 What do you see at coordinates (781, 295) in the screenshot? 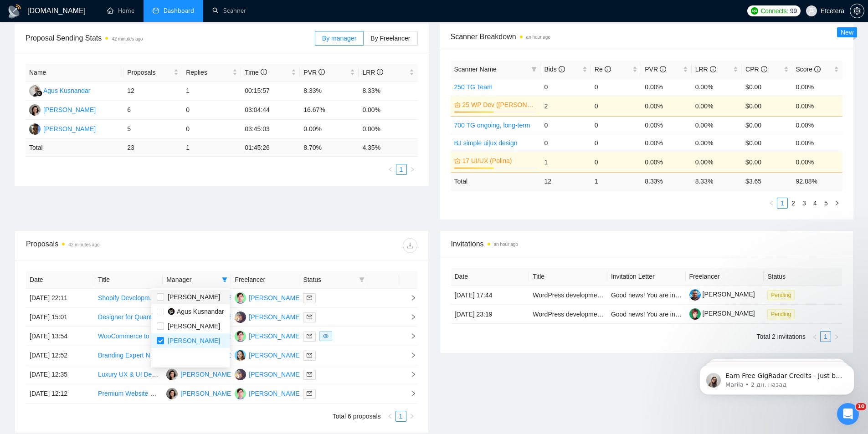
I see `span: Pending` at bounding box center [781, 295].